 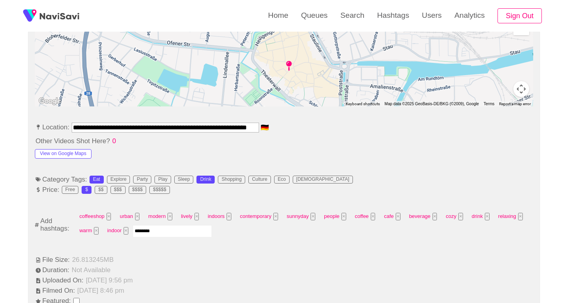 What do you see at coordinates (335, 217) in the screenshot?
I see `span: people` at bounding box center [335, 217].